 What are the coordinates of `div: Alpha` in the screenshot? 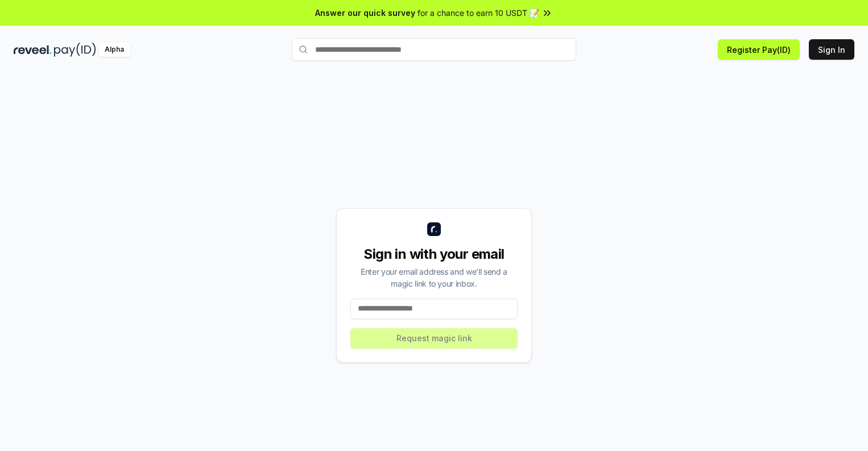 It's located at (114, 49).